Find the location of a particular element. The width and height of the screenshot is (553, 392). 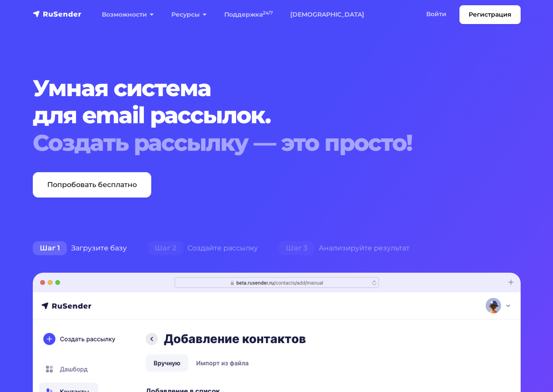

img: RuSender is located at coordinates (57, 14).